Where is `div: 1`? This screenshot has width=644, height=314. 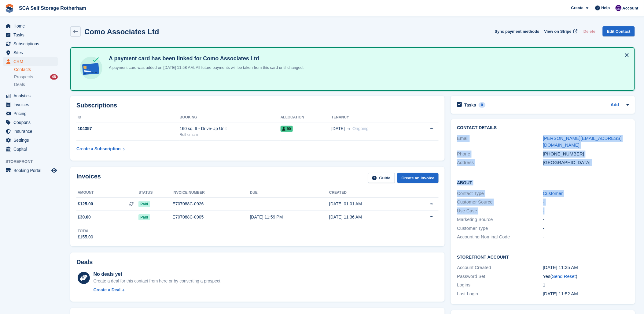
div: 1 is located at coordinates (586, 285).